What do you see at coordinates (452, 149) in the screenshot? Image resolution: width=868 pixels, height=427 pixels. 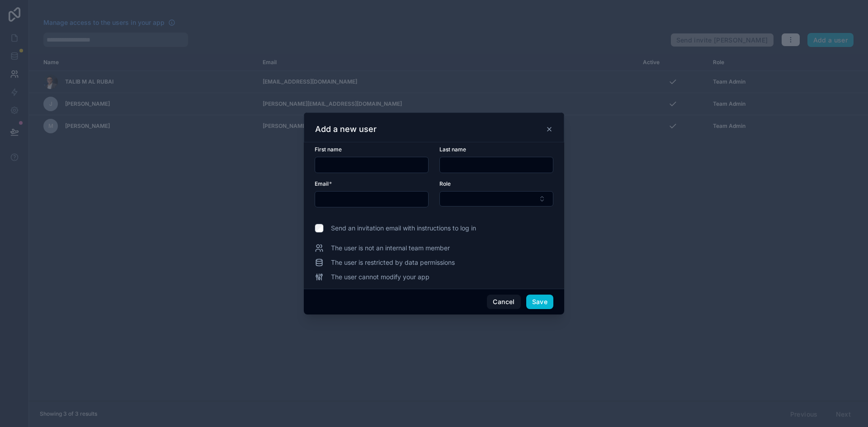 I see `span: Last name` at bounding box center [452, 149].